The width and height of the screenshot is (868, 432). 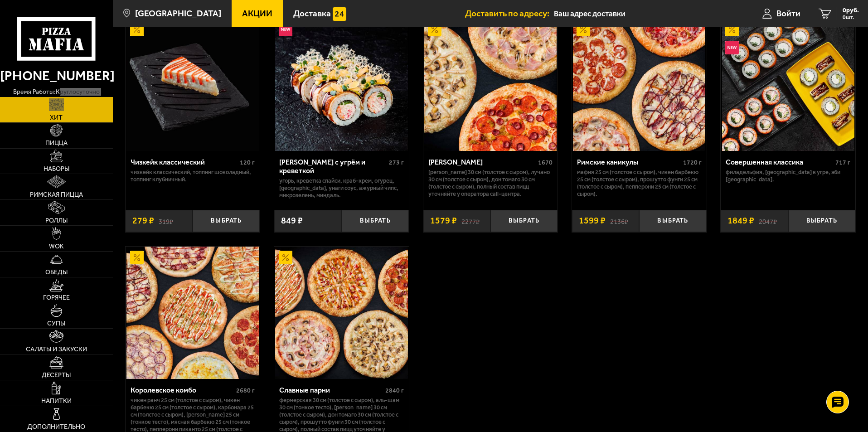 What do you see at coordinates (56, 118) in the screenshot?
I see `span: Хит` at bounding box center [56, 118].